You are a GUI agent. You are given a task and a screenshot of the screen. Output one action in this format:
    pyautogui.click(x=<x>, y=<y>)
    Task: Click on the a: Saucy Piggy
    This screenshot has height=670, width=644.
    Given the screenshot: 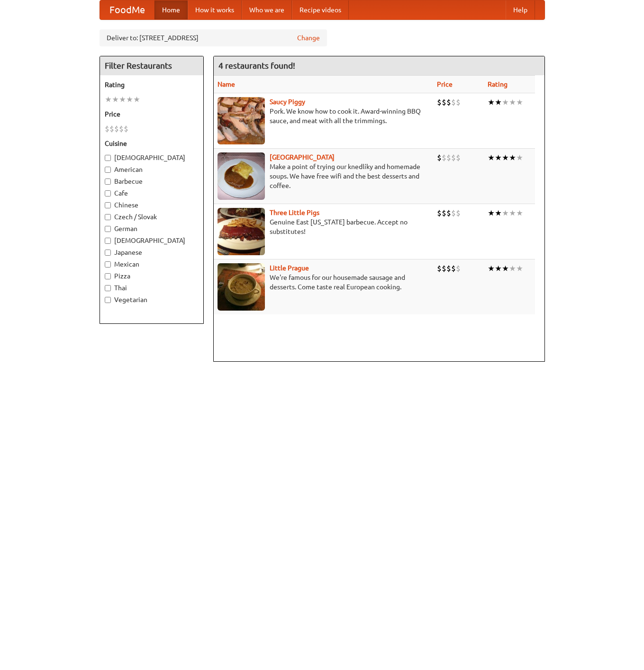 What is the action you would take?
    pyautogui.click(x=287, y=102)
    